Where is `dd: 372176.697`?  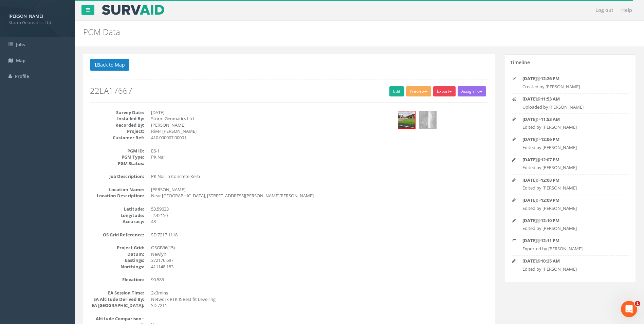 dd: 372176.697 is located at coordinates (269, 260).